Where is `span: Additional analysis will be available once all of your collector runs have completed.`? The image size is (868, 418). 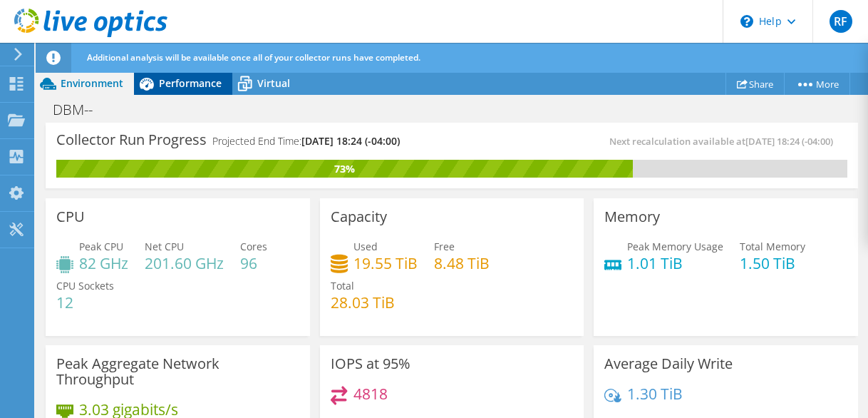 span: Additional analysis will be available once all of your collector runs have completed. is located at coordinates (254, 57).